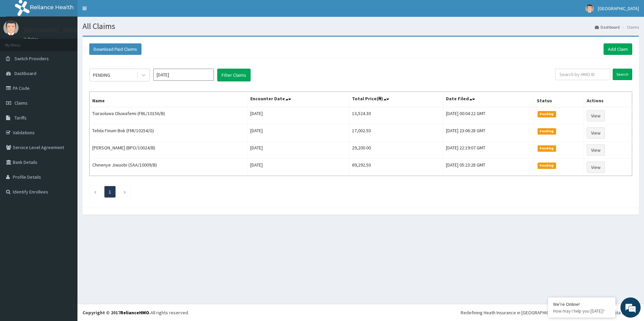  What do you see at coordinates (32, 39) in the screenshot?
I see `a: Online` at bounding box center [32, 39].